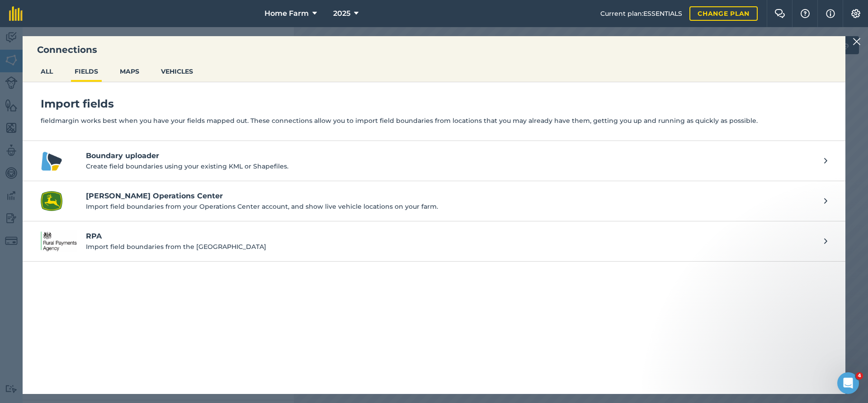 This screenshot has width=868, height=403. What do you see at coordinates (16, 14) in the screenshot?
I see `img: fieldmargin Logo` at bounding box center [16, 14].